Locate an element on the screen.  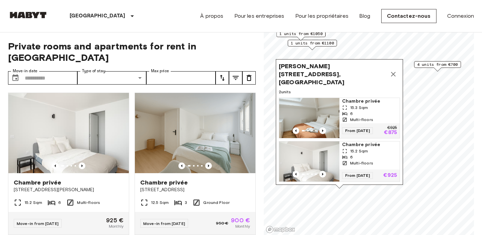
label: Type of stay is located at coordinates (94, 71).